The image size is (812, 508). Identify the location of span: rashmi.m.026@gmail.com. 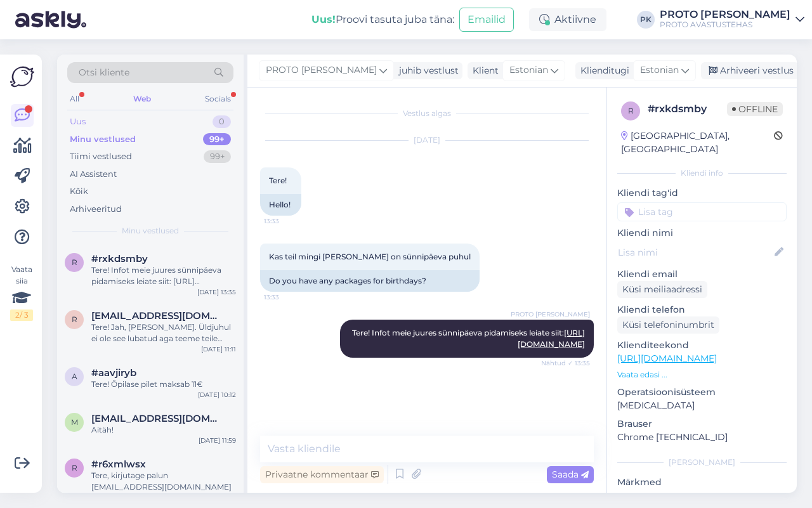
(158, 316).